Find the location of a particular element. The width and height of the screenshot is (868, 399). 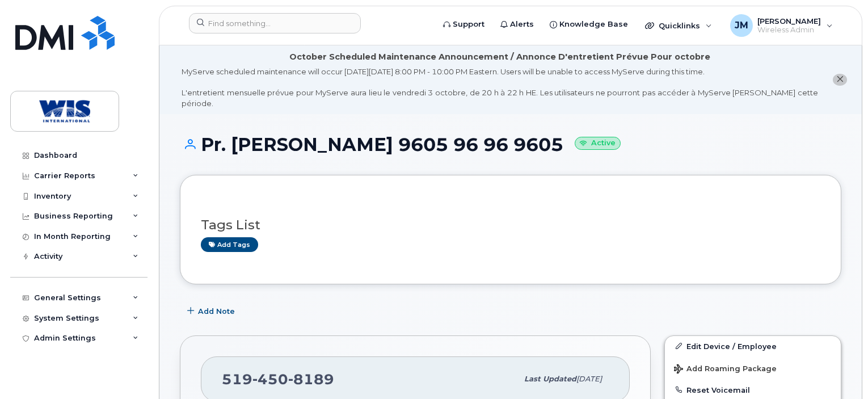

small: Active is located at coordinates (598, 143).